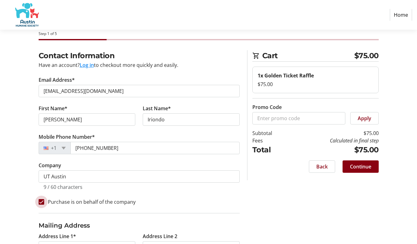 This screenshot has width=417, height=244. I want to click on h2: Contact Information, so click(139, 56).